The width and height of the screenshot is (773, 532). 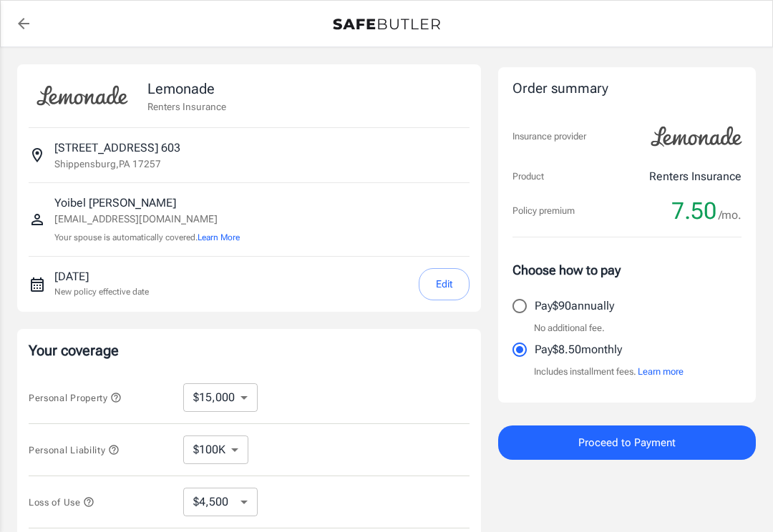 I want to click on img: Back to quotes, so click(x=386, y=24).